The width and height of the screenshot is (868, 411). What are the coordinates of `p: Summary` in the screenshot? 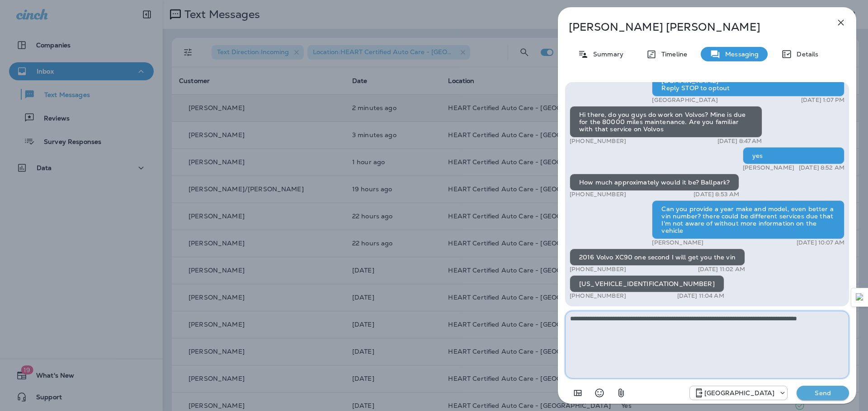 It's located at (606, 54).